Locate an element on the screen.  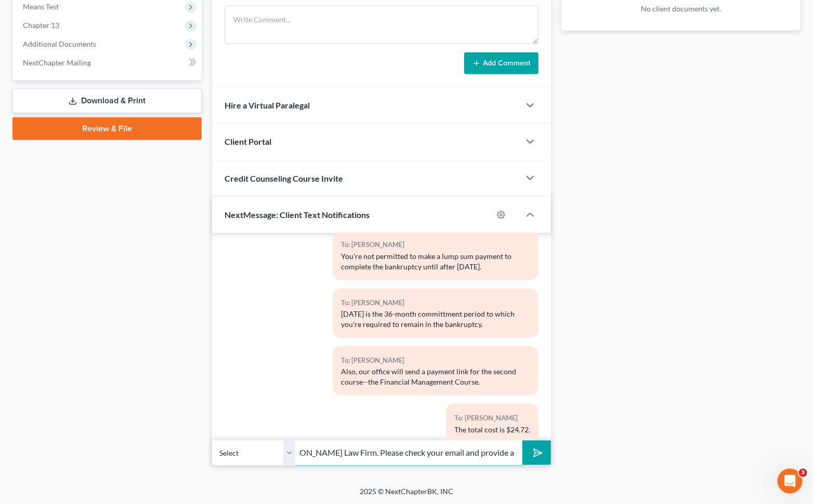
a: NextChapter Mailing is located at coordinates (109, 63).